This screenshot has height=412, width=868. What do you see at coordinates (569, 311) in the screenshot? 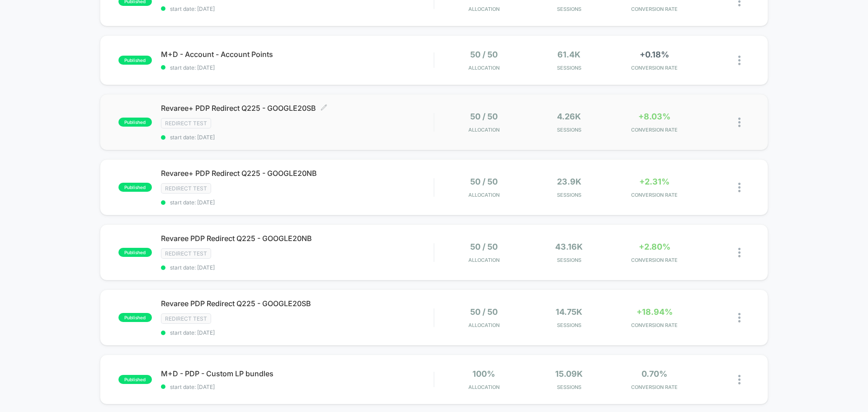
I see `span: 14.75k` at bounding box center [569, 311].